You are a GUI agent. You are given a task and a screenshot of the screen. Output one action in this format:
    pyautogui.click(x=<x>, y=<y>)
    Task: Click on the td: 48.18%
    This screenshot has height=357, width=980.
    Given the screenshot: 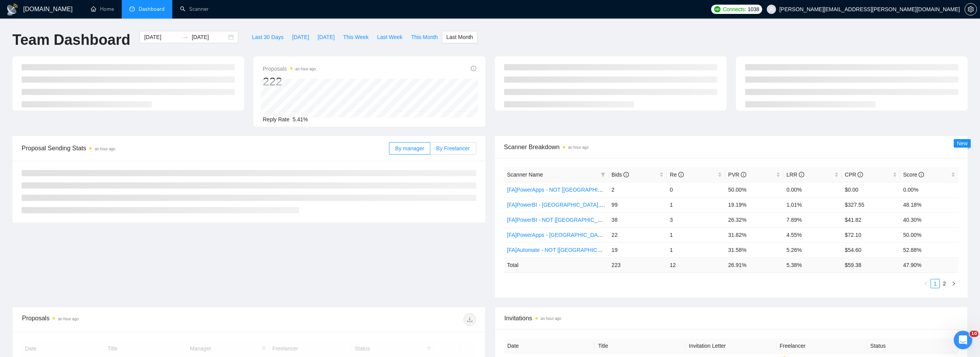 What is the action you would take?
    pyautogui.click(x=929, y=204)
    